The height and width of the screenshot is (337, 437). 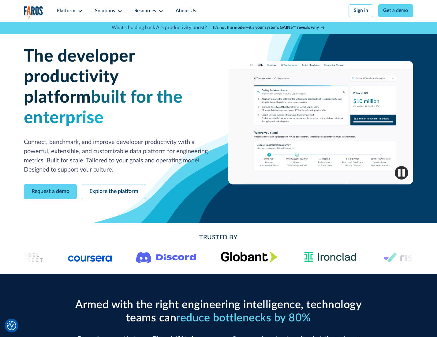 What do you see at coordinates (90, 257) in the screenshot?
I see `img: Logo of the online learning platform Coursera.` at bounding box center [90, 257].